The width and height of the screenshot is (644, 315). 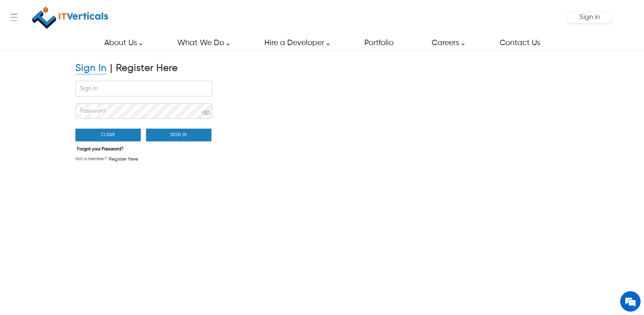 I want to click on span: Register Here, so click(x=123, y=159).